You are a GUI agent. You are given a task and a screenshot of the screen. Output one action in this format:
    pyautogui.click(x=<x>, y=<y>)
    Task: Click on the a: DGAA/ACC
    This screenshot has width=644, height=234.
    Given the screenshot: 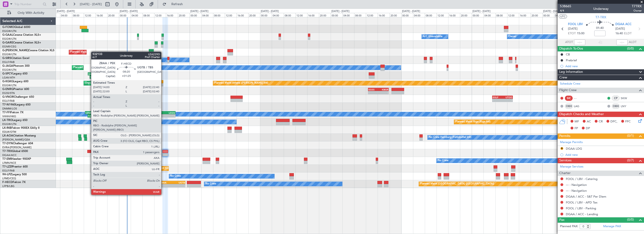 What is the action you would take?
    pyautogui.click(x=10, y=155)
    